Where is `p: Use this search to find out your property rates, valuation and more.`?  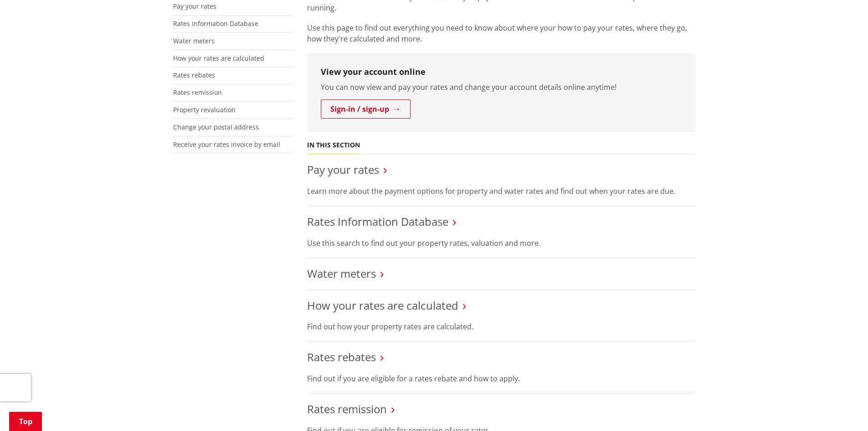 p: Use this search to find out your property rates, valuation and more. is located at coordinates (501, 243).